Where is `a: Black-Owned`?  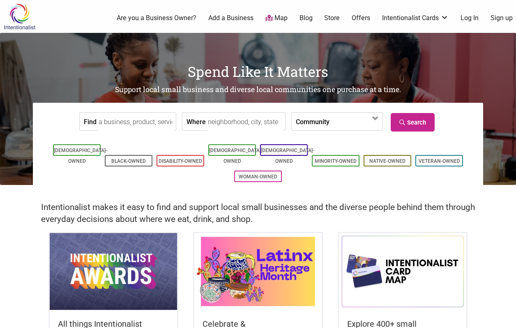 a: Black-Owned is located at coordinates (129, 161).